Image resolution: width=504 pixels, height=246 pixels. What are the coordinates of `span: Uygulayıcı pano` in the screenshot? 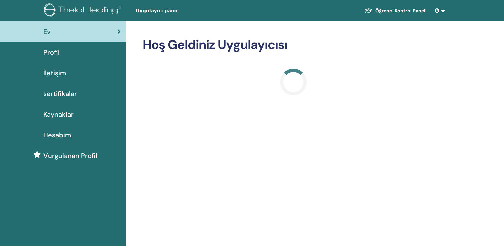 It's located at (186, 11).